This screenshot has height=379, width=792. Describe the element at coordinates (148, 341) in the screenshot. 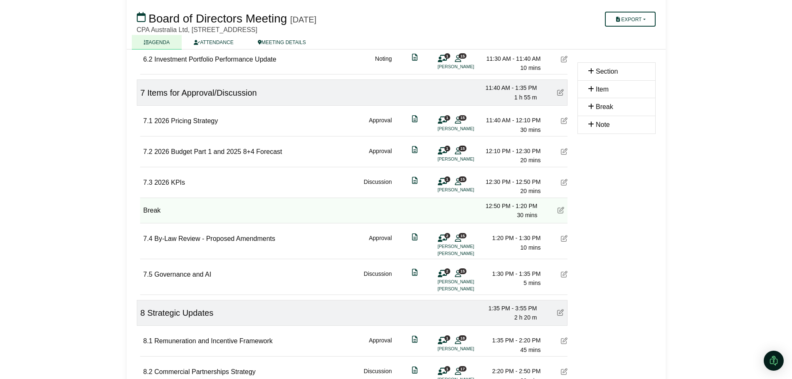

I see `span: 8.1` at that location.